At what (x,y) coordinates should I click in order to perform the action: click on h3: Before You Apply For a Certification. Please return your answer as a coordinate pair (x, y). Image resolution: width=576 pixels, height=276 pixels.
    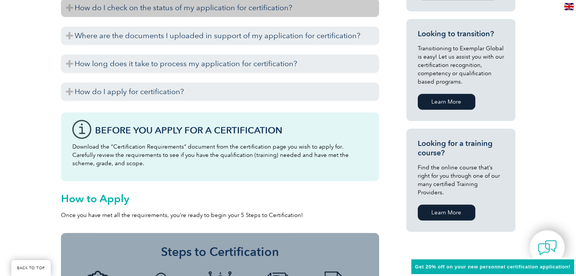
    Looking at the image, I should click on (231, 130).